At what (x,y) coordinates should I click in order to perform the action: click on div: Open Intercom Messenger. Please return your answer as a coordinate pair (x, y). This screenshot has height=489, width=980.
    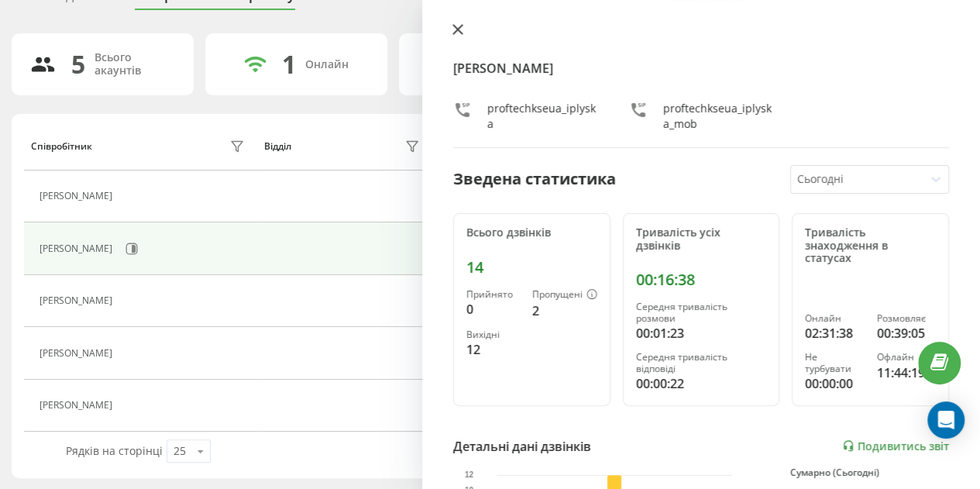
    Looking at the image, I should click on (946, 420).